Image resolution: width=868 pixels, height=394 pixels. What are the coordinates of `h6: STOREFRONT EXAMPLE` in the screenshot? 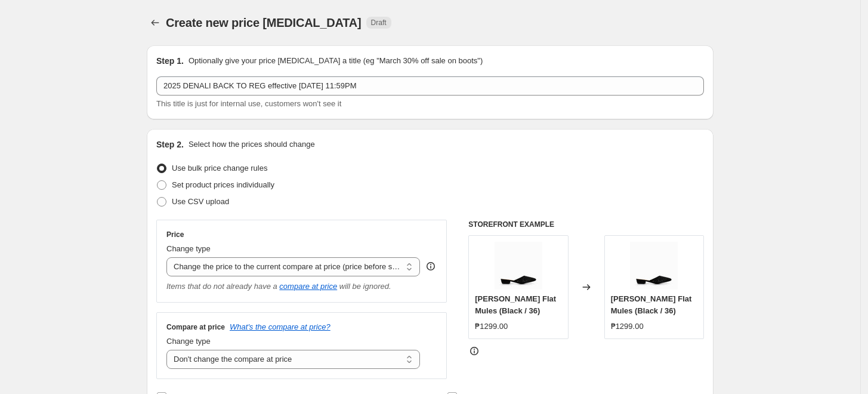 It's located at (586, 224).